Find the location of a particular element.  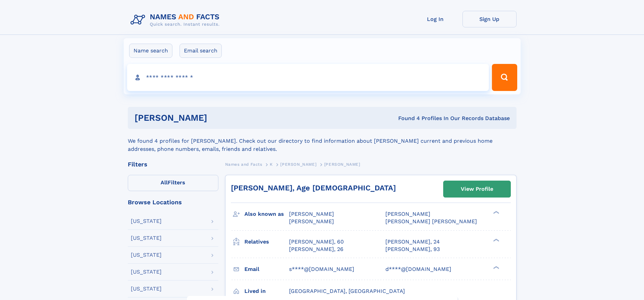

span: K is located at coordinates (271, 165).